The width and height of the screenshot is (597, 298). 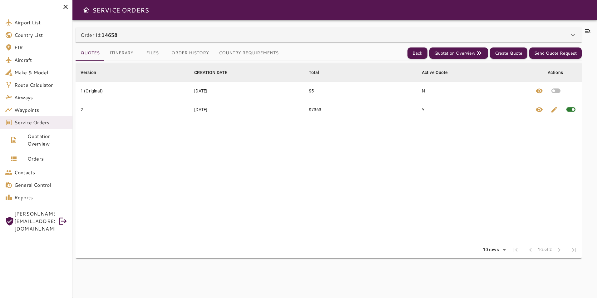 I want to click on span: Last Page, so click(x=575, y=250).